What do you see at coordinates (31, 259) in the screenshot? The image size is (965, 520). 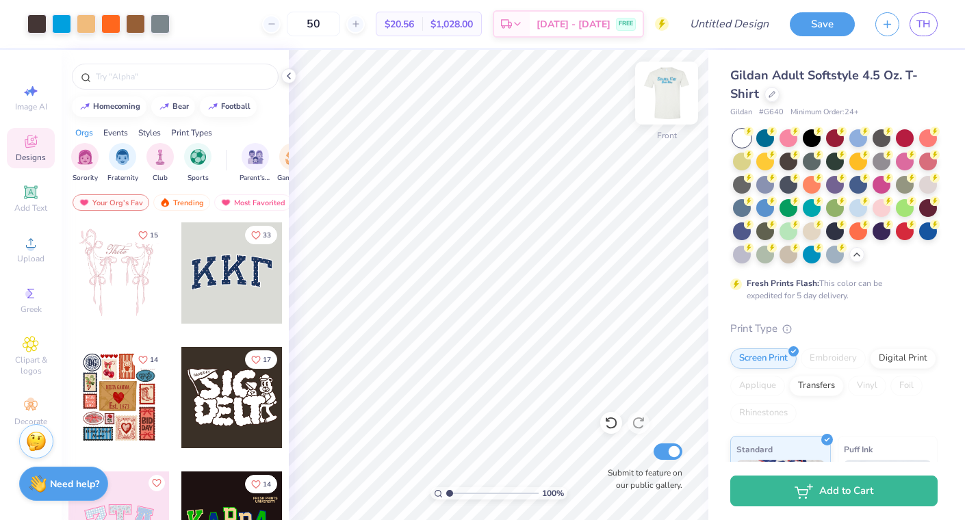 I see `span: Upload` at bounding box center [31, 259].